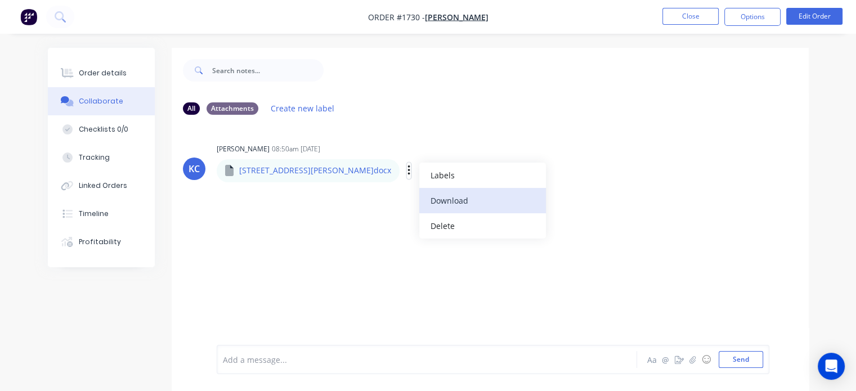  I want to click on div: All, so click(191, 109).